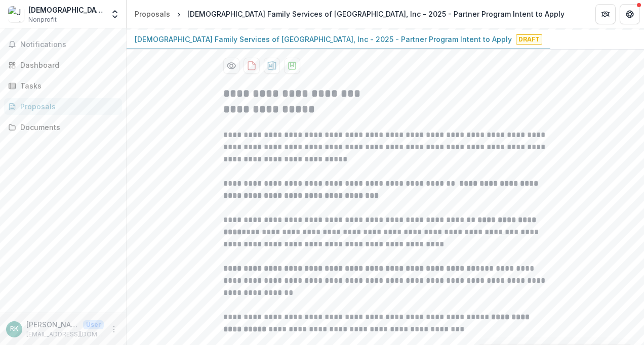 The width and height of the screenshot is (644, 345). What do you see at coordinates (232, 66) in the screenshot?
I see `button: Preview a2a51ce0-1230-4128-8407-90ff7ab45095-0.pdf` at bounding box center [232, 66].